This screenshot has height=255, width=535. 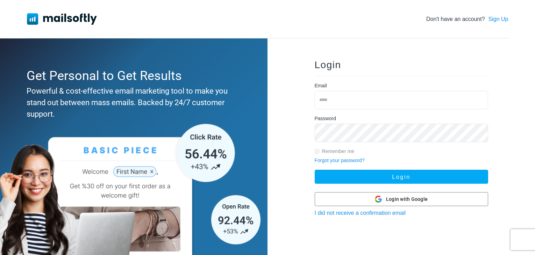 I want to click on span: Login, so click(x=328, y=65).